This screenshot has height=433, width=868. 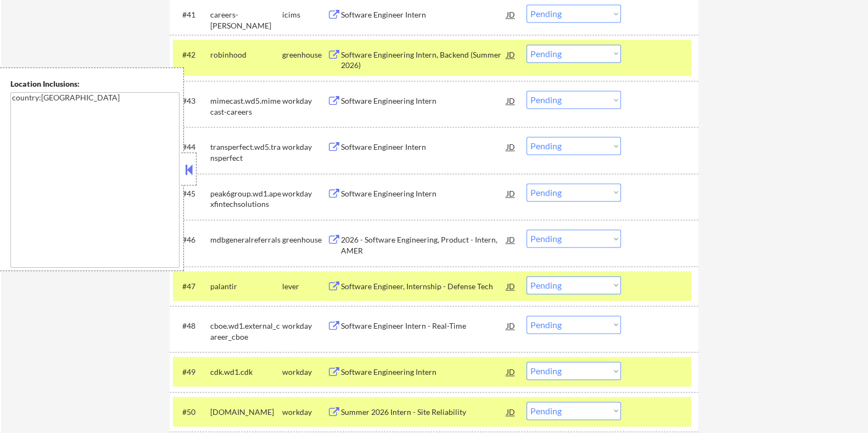 What do you see at coordinates (245, 199) in the screenshot?
I see `div: peak6group.wd1.apexfintechsolutions` at bounding box center [245, 199].